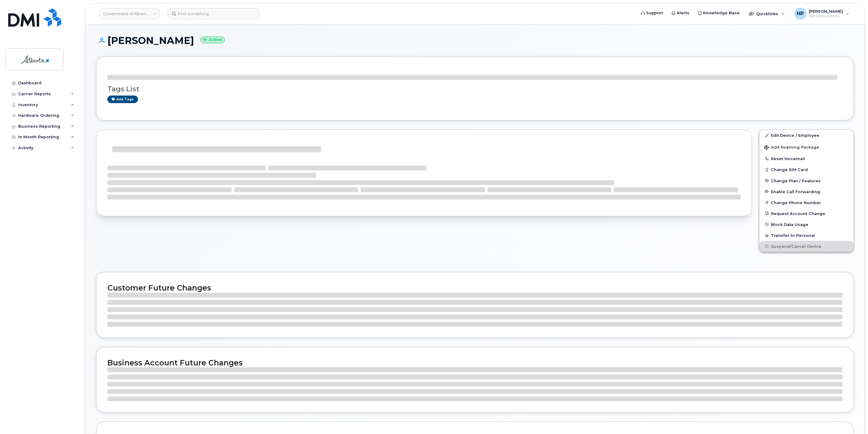  Describe the element at coordinates (807, 247) in the screenshot. I see `button: Suspend/Cancel Device` at that location.